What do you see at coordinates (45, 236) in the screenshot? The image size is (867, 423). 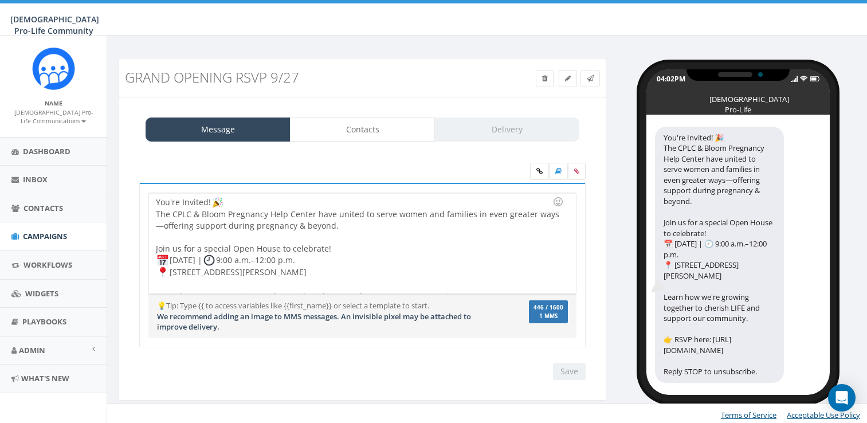 I see `span: Campaigns` at bounding box center [45, 236].